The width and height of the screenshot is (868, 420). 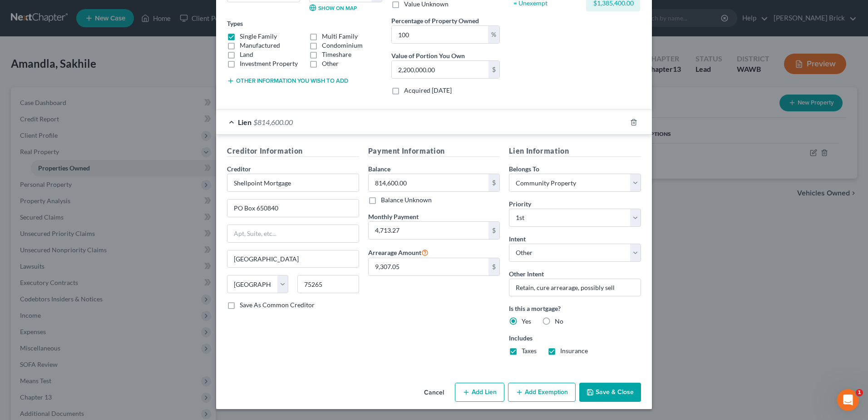 What do you see at coordinates (293, 259) in the screenshot?
I see `input: Enter city...` at bounding box center [293, 259].